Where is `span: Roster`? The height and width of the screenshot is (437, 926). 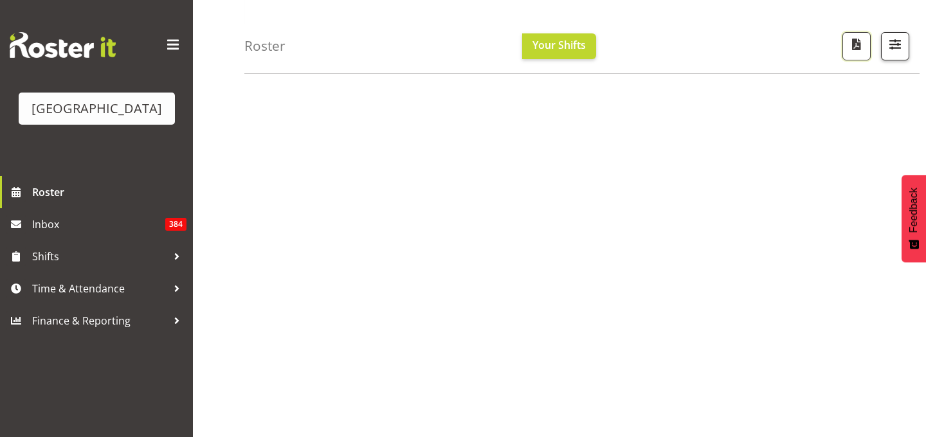
span: Roster is located at coordinates (109, 192).